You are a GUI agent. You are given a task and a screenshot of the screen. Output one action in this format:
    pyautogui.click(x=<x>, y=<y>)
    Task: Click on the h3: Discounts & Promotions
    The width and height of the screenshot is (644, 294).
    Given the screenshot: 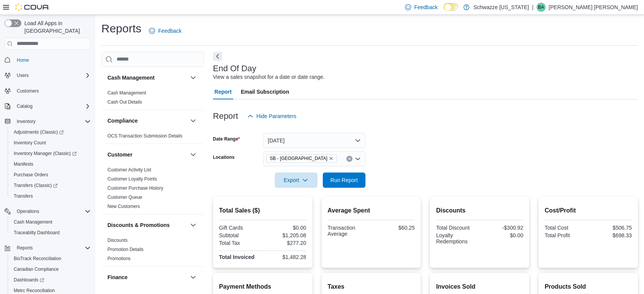 What is the action you would take?
    pyautogui.click(x=139, y=225)
    